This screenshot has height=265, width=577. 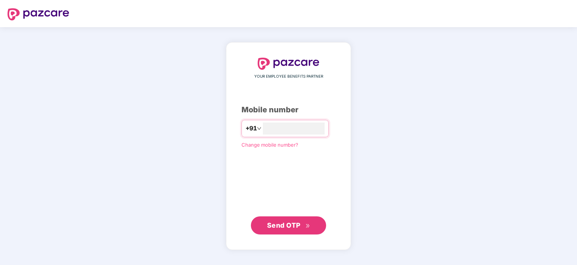 What do you see at coordinates (289, 76) in the screenshot?
I see `span: YOUR EMPLOYEE BENEFITS PARTNER` at bounding box center [289, 76].